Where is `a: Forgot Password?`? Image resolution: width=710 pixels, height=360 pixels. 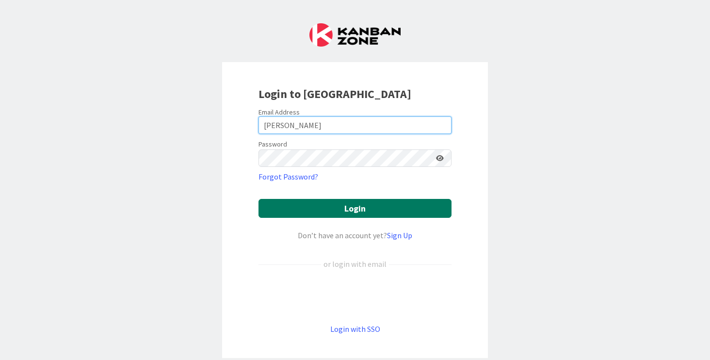 a: Forgot Password? is located at coordinates (288, 176).